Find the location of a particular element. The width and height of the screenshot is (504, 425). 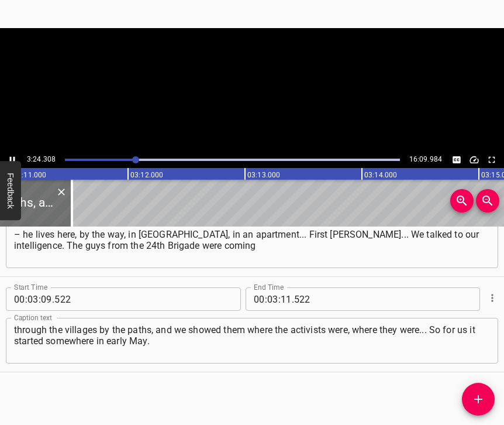

div: Play progress is located at coordinates (233, 160).